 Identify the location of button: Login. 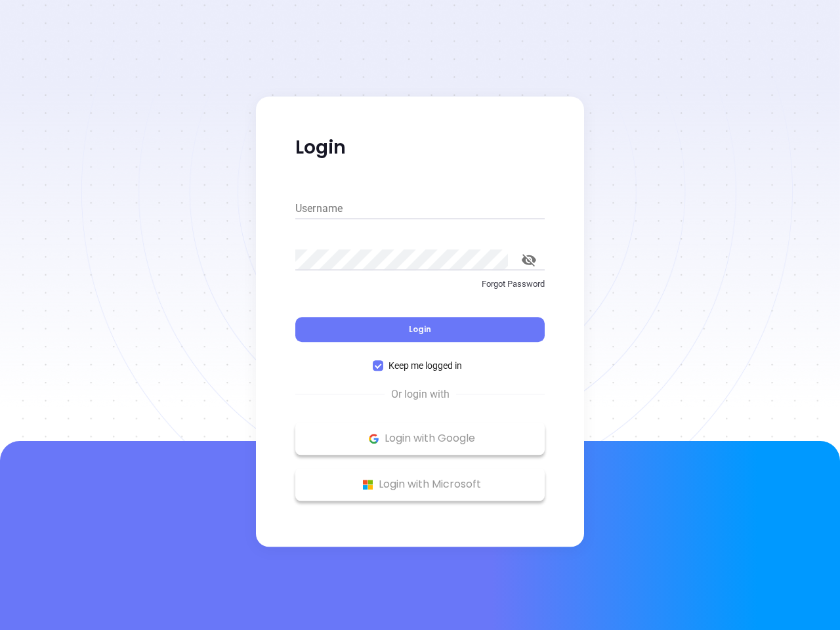
(420, 330).